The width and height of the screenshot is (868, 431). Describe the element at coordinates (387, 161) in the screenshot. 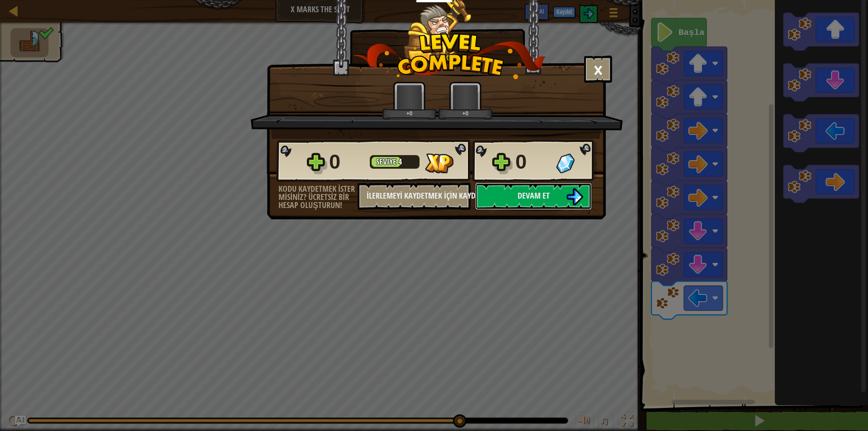

I see `span: Seviye` at that location.